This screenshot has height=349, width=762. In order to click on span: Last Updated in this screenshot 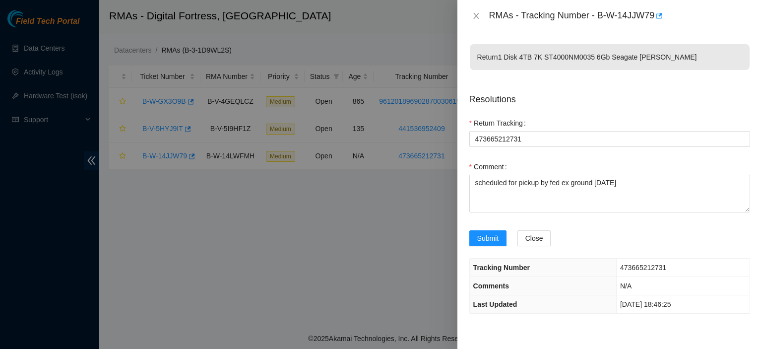, I will do `click(495, 304)`.